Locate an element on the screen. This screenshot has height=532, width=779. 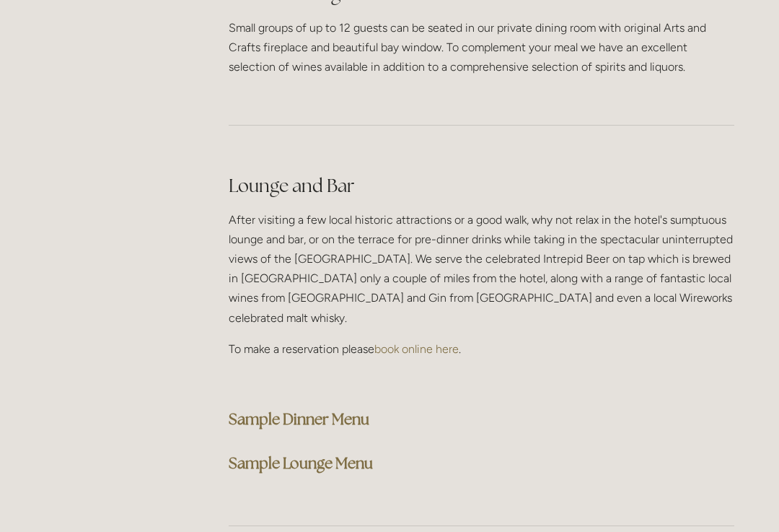
a: book online here is located at coordinates (417, 349).